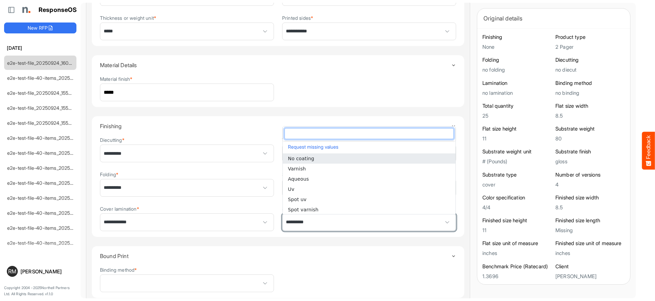 The height and width of the screenshot is (301, 655). I want to click on h6: Lamination, so click(517, 83).